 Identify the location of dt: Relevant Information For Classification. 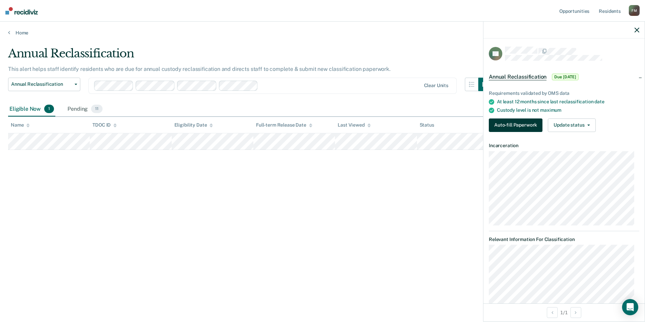
(564, 239).